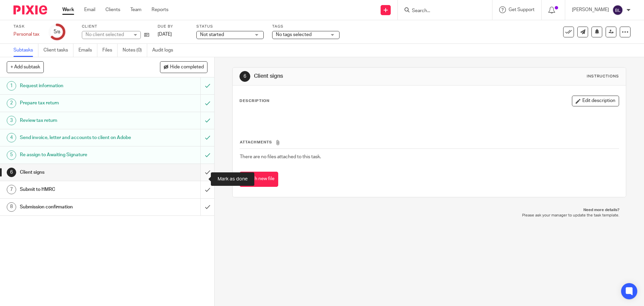 The width and height of the screenshot is (644, 306). I want to click on label: Client, so click(116, 26).